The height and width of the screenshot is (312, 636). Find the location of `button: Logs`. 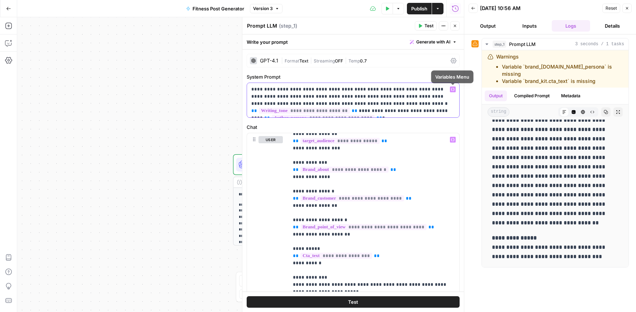

button: Logs is located at coordinates (572, 26).